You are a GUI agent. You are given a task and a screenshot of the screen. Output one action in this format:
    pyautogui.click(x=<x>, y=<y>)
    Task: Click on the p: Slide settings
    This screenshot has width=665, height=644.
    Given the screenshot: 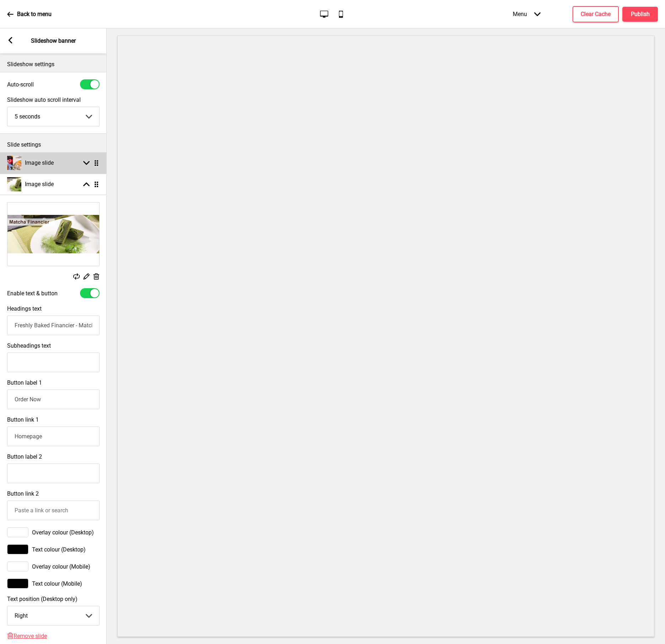 What is the action you would take?
    pyautogui.click(x=53, y=145)
    